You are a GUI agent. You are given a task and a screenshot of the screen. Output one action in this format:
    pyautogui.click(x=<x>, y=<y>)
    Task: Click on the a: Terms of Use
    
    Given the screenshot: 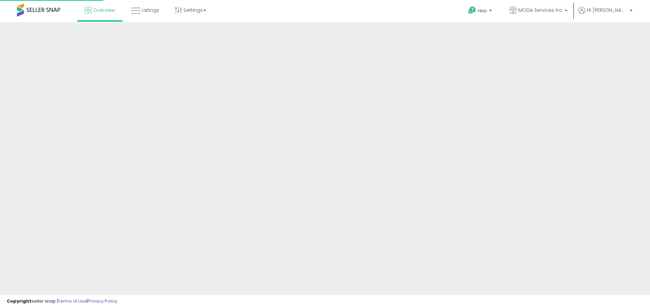 What is the action you would take?
    pyautogui.click(x=72, y=301)
    